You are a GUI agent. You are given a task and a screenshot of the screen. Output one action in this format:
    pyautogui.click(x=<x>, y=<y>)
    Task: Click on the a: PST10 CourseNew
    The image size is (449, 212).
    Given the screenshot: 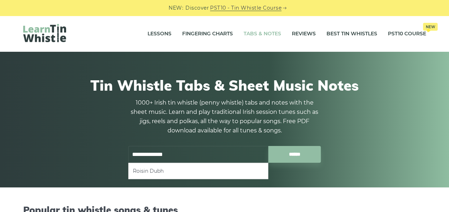 What is the action you would take?
    pyautogui.click(x=407, y=34)
    